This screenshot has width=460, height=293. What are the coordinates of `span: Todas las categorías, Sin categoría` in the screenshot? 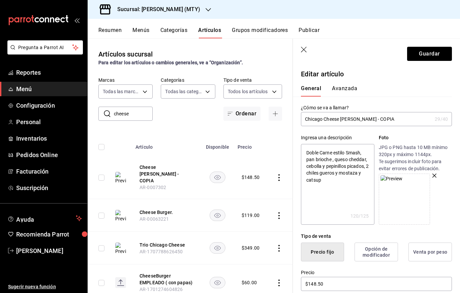 It's located at (184, 92).